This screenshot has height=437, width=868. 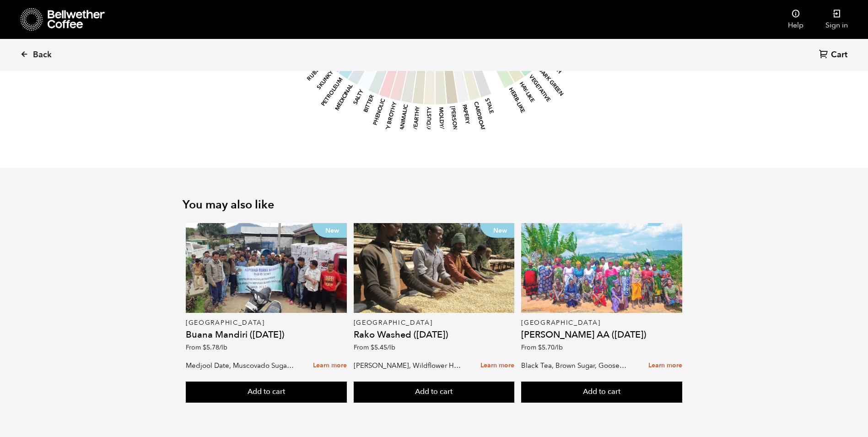 What do you see at coordinates (215, 347) in the screenshot?
I see `bdi: 5.78` at bounding box center [215, 347].